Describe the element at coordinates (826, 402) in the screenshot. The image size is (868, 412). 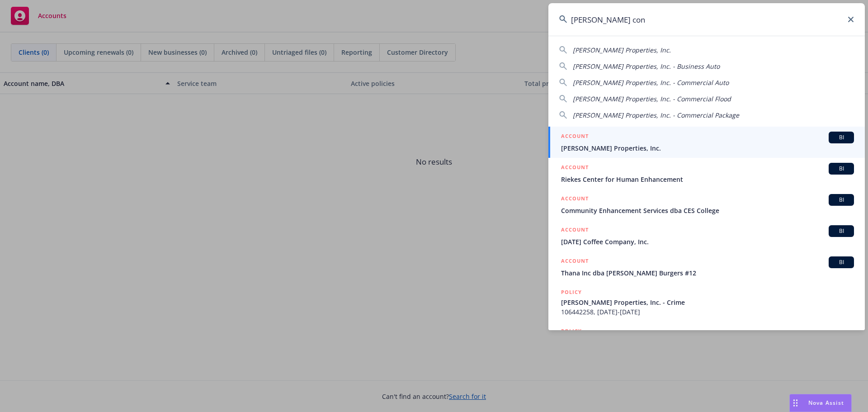
I see `span: Nova Assist` at that location.